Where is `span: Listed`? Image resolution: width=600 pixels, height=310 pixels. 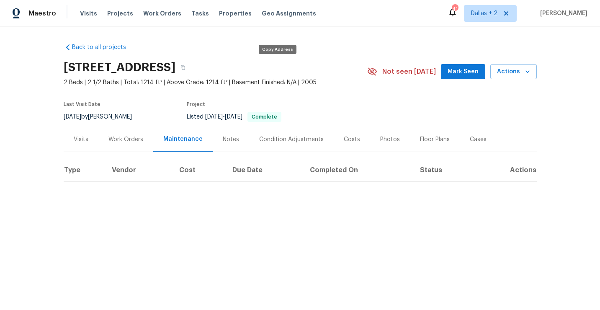 span: Listed is located at coordinates (234, 117).